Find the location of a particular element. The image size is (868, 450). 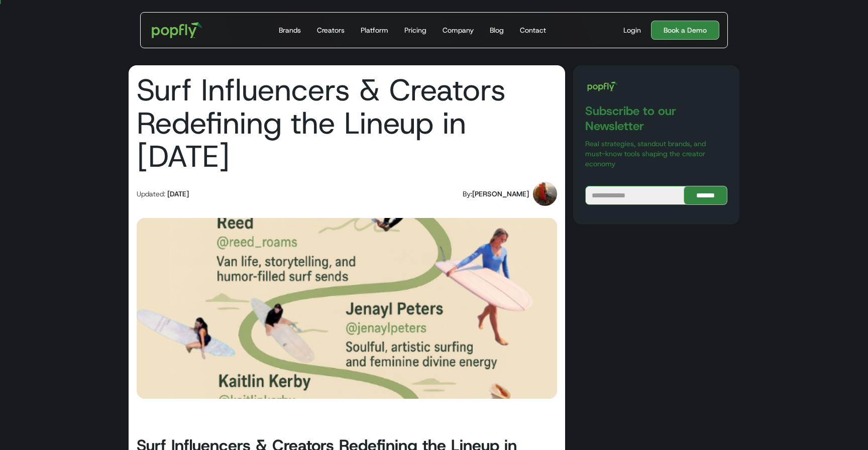

div: Contact is located at coordinates (533, 30).